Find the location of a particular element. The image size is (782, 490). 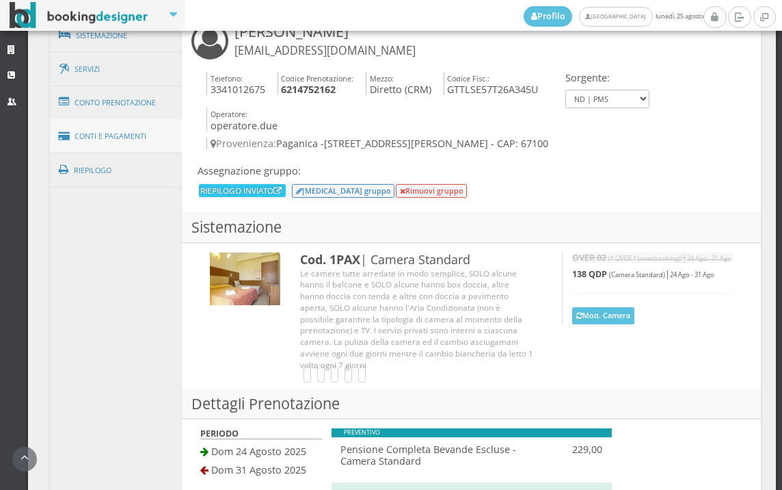

h4: Diretto (CRM) is located at coordinates (399, 83).